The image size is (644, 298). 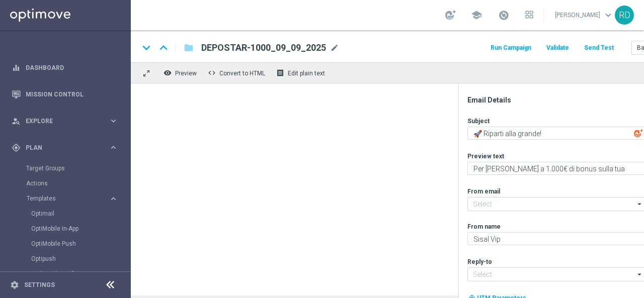 What do you see at coordinates (72, 67) in the screenshot?
I see `a: Dashboard` at bounding box center [72, 67].